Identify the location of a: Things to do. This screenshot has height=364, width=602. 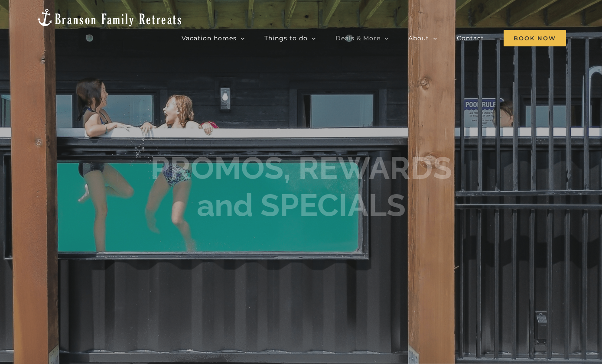
(290, 38).